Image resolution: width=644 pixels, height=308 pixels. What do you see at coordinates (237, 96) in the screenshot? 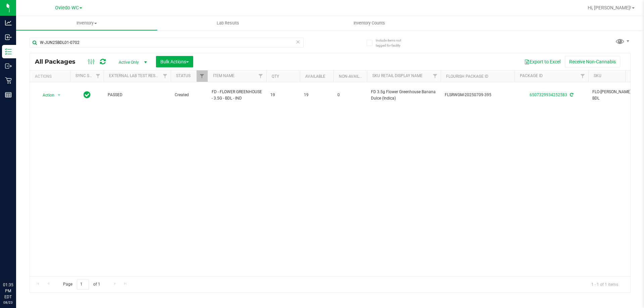
I see `span: FD - FLOWER GREENHOUSE - 3.5G - BDL - IND` at bounding box center [237, 96].